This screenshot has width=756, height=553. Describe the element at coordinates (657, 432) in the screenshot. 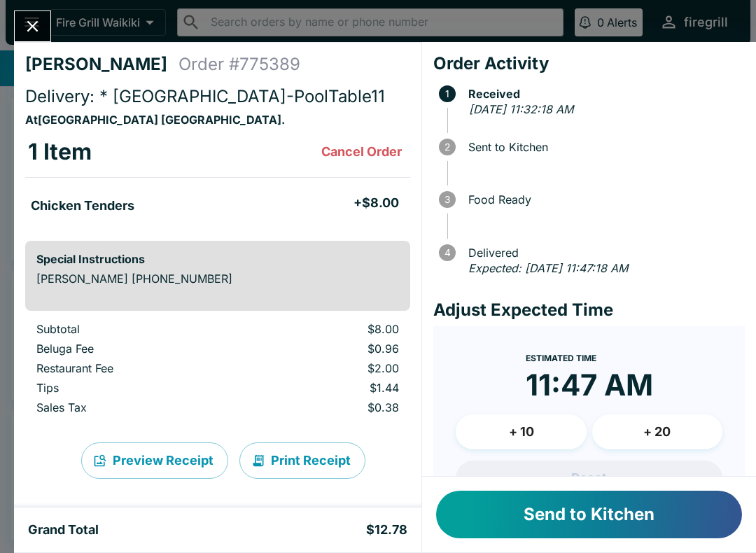

I see `button: + 20` at that location.